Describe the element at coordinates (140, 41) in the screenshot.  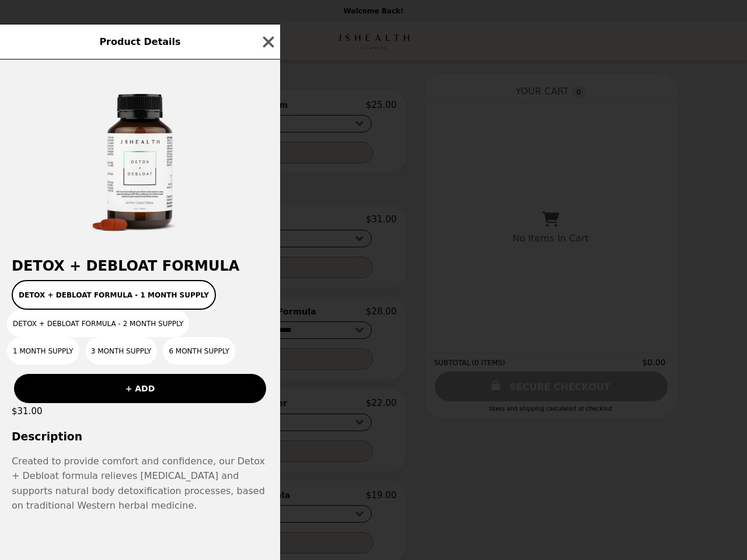
I see `span: Product Details` at that location.